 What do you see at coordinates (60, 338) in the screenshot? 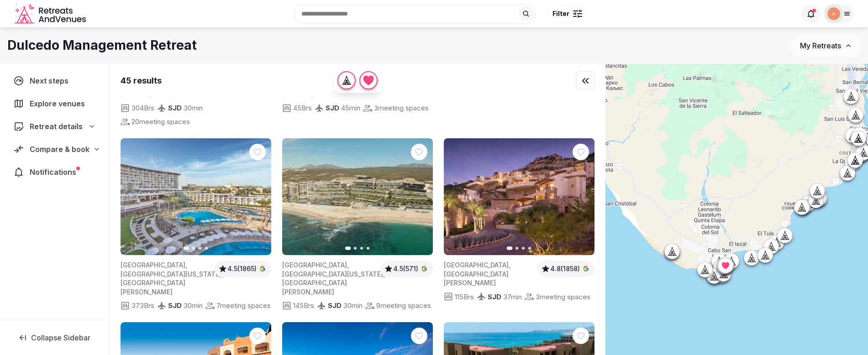
I see `span: Collapse Sidebar` at bounding box center [60, 338].